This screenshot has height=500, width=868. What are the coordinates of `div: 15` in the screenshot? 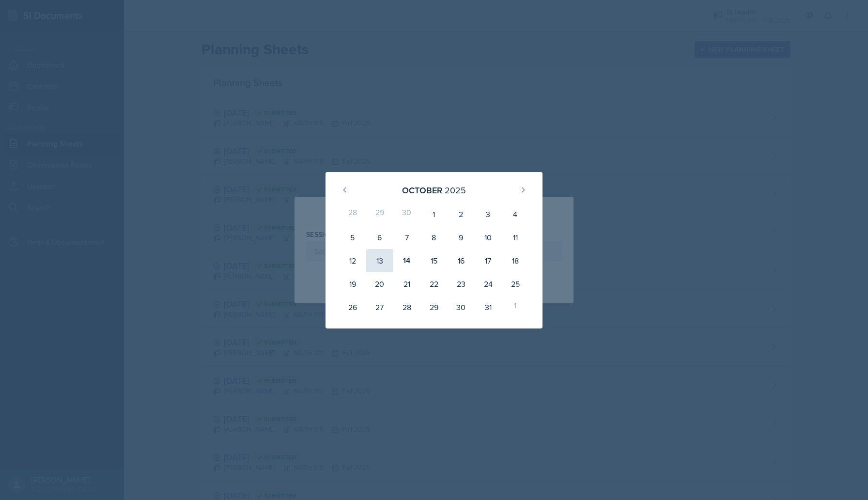 It's located at (434, 261).